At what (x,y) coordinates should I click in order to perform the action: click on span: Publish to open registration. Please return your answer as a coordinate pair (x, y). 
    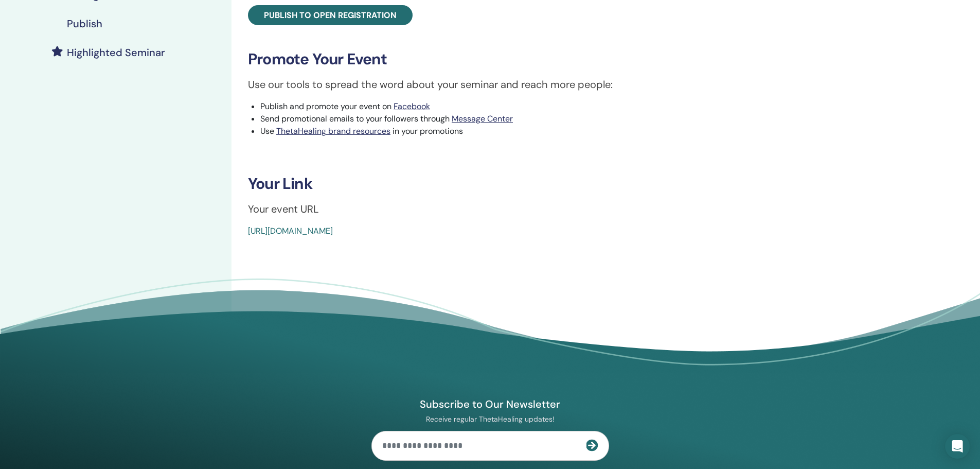
    Looking at the image, I should click on (331, 15).